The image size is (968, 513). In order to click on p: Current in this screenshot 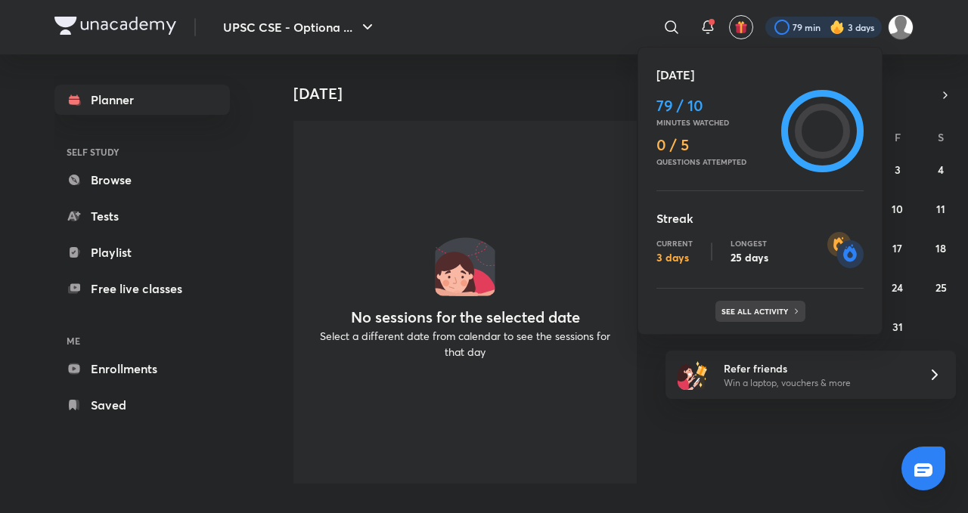, I will do `click(674, 243)`.